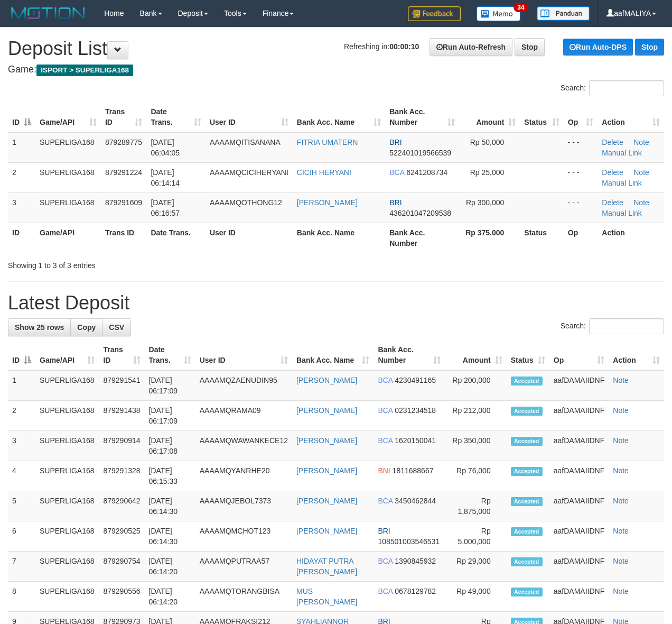 The height and width of the screenshot is (624, 672). I want to click on td: 879291541, so click(122, 385).